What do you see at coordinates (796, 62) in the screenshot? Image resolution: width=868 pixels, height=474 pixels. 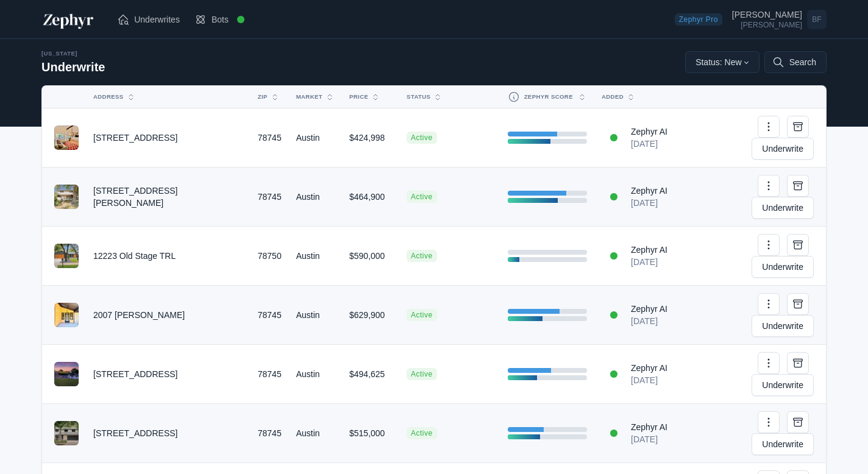 I see `button: Search` at bounding box center [796, 62].